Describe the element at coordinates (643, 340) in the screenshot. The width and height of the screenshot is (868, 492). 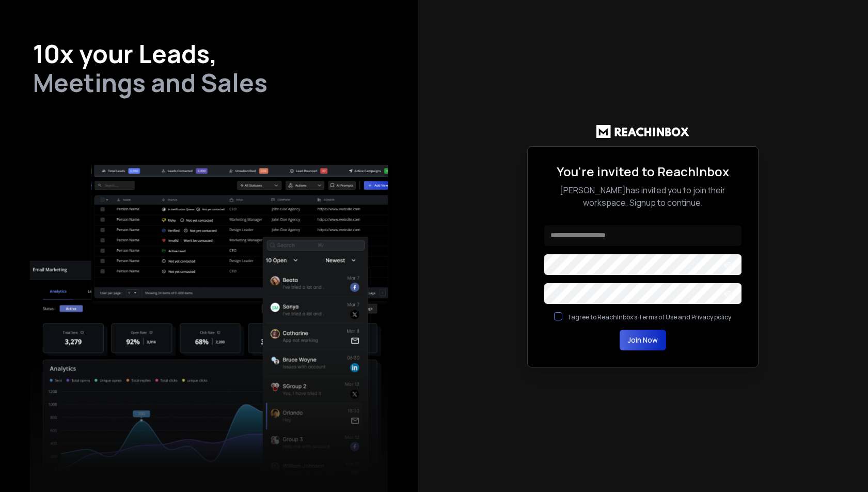
I see `button: Join Now` at that location.